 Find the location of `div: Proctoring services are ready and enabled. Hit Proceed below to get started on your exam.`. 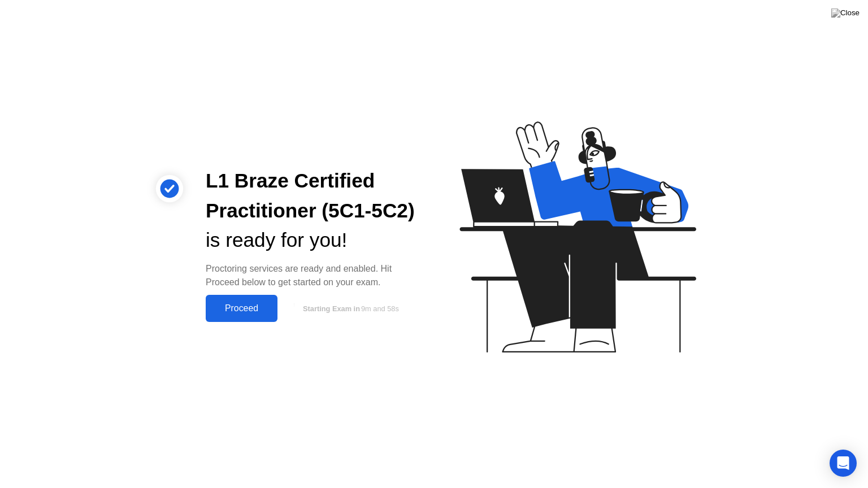

div: Proctoring services are ready and enabled. Hit Proceed below to get started on your exam. is located at coordinates (311, 276).